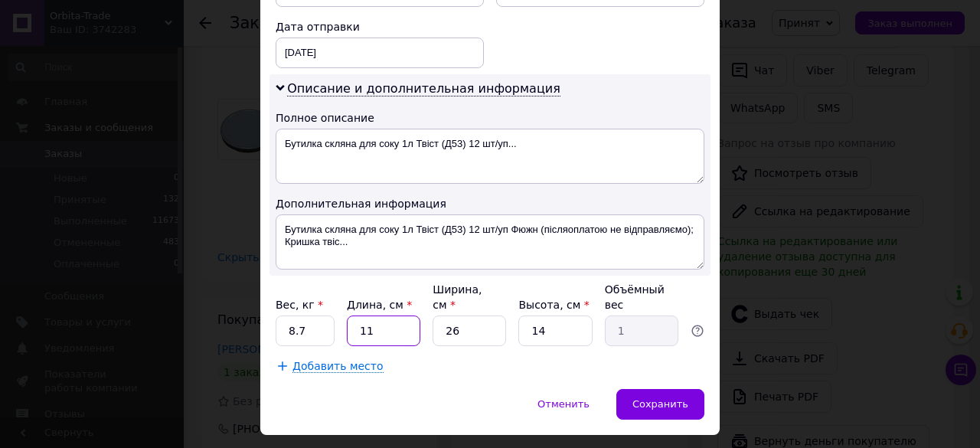  What do you see at coordinates (490, 203) in the screenshot?
I see `div: Дополнительная информация` at bounding box center [490, 203].